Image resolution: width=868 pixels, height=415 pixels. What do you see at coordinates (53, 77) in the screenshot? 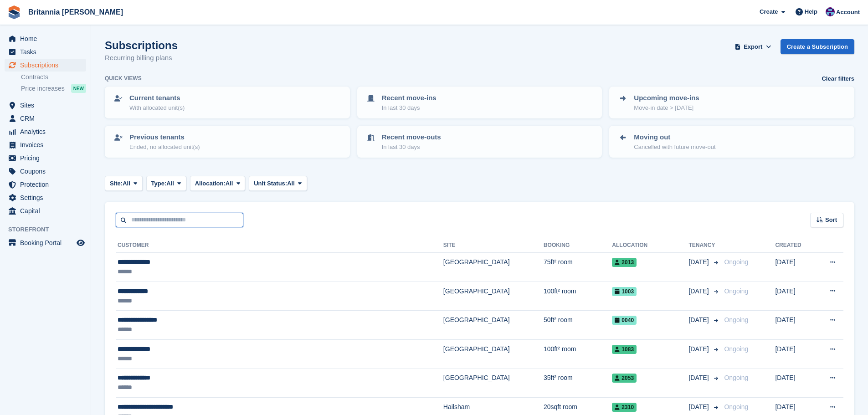
I see `a: Contracts` at bounding box center [53, 77].